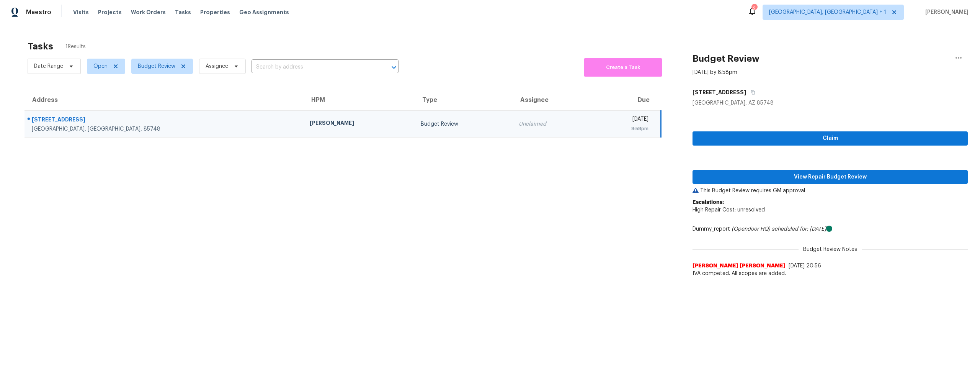 This screenshot has height=367, width=980. What do you see at coordinates (359, 100) in the screenshot?
I see `th: HPM` at bounding box center [359, 100].